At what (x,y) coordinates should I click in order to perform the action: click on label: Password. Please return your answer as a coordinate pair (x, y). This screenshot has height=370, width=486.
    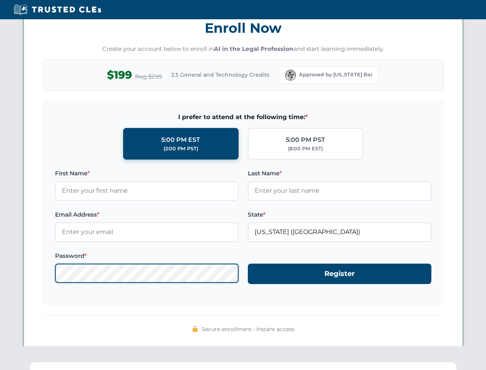
    Looking at the image, I should click on (147, 256).